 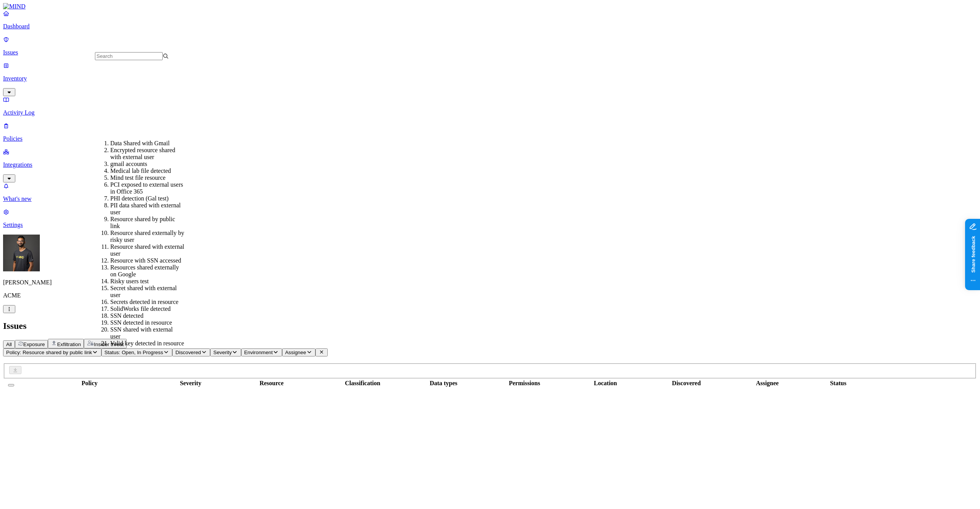 I want to click on span: Discovered, so click(x=188, y=352).